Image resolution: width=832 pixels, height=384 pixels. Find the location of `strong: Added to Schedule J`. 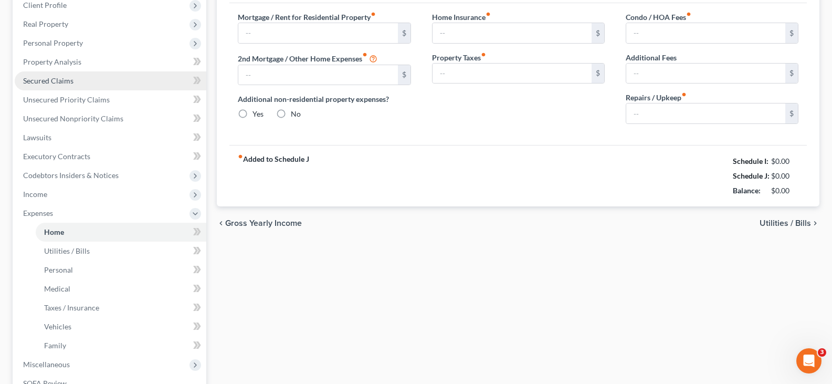

strong: Added to Schedule J is located at coordinates (274, 176).